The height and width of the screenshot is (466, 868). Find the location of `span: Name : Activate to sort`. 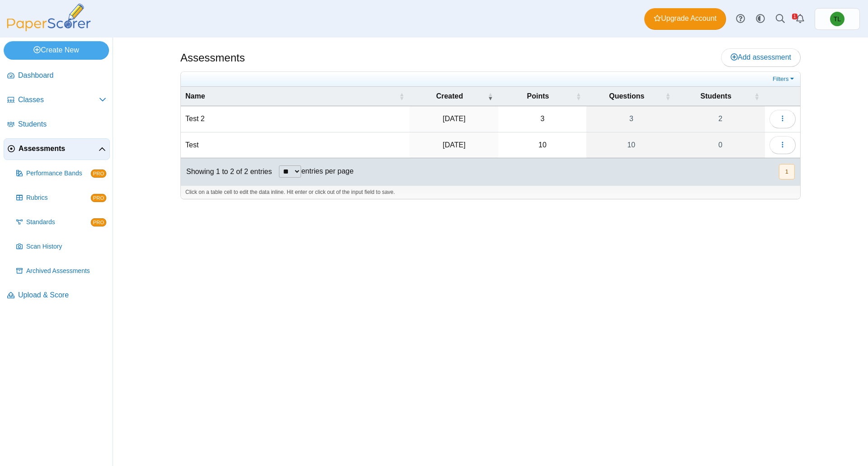

span: Name : Activate to sort is located at coordinates (402, 96).